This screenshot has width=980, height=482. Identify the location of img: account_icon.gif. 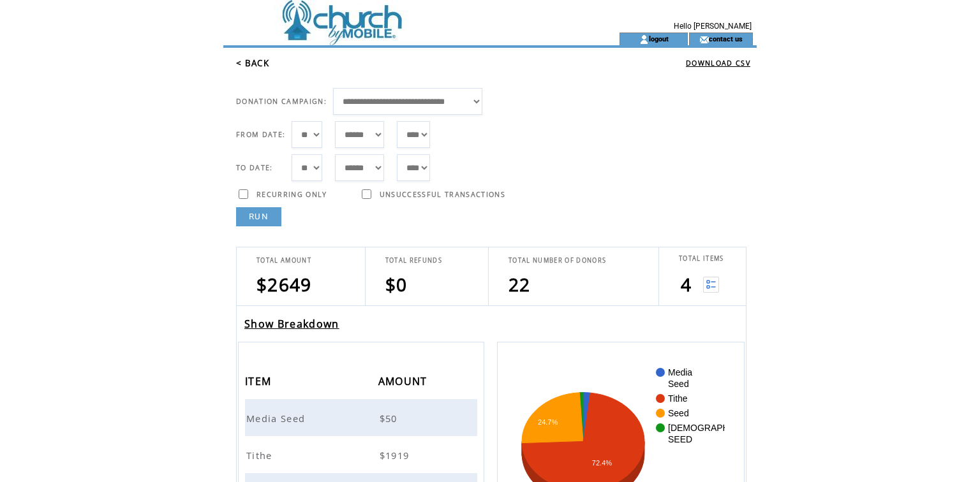
(644, 39).